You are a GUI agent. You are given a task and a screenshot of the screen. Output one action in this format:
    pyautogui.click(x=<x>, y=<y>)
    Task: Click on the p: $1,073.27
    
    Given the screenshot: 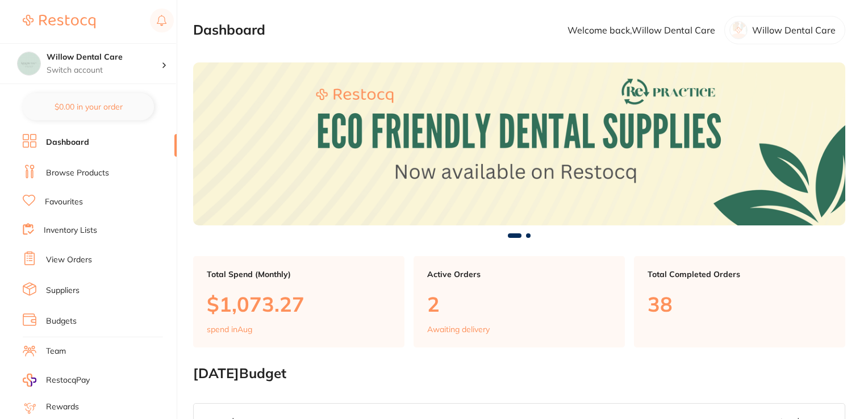 What is the action you would take?
    pyautogui.click(x=299, y=304)
    